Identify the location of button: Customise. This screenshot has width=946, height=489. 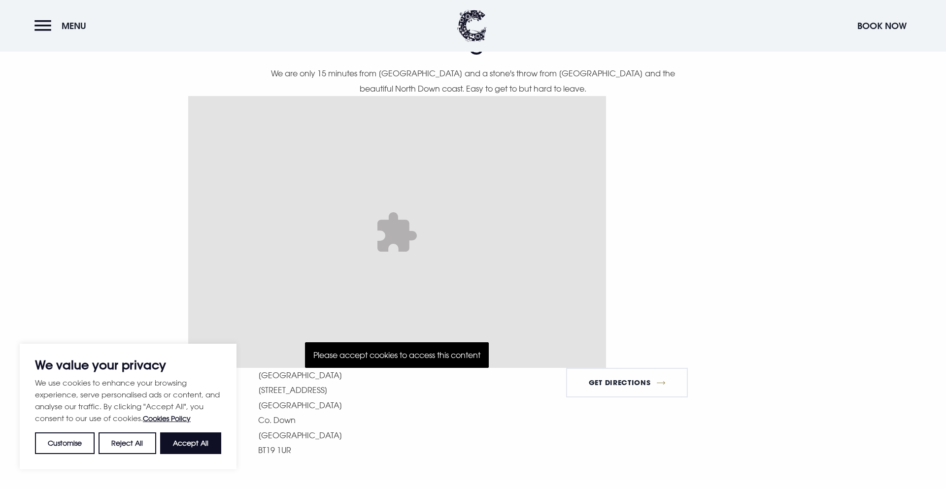
(65, 444).